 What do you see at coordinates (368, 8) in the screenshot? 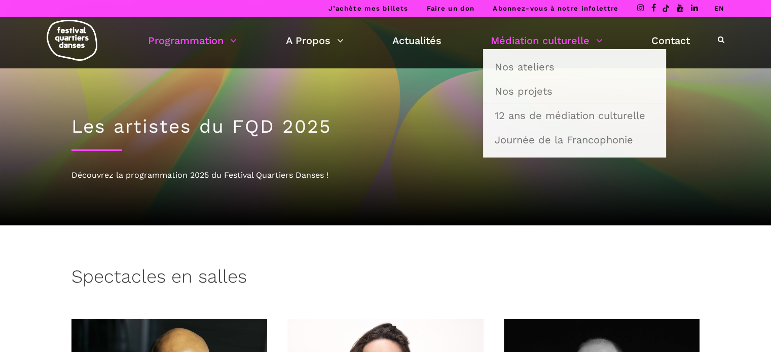
I see `a: J’achète mes billets` at bounding box center [368, 8].